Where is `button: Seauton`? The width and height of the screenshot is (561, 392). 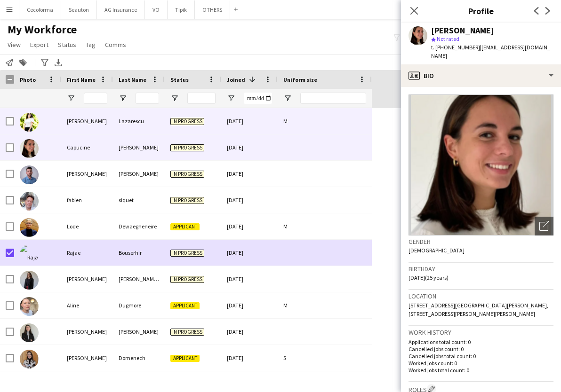
button: Seauton is located at coordinates (79, 10).